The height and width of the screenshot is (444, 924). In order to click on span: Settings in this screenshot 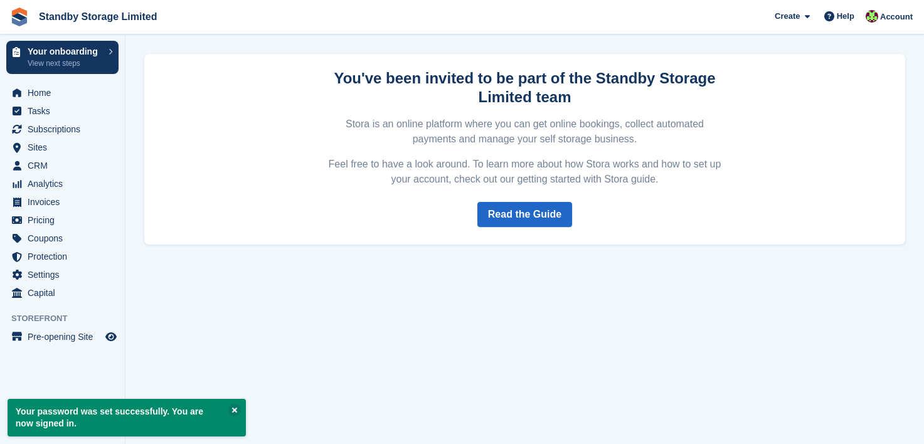, I will do `click(65, 275)`.